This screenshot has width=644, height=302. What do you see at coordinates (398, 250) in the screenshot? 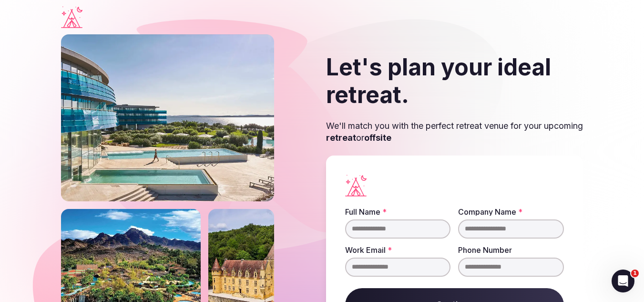
I see `label: Work Email` at bounding box center [398, 250].